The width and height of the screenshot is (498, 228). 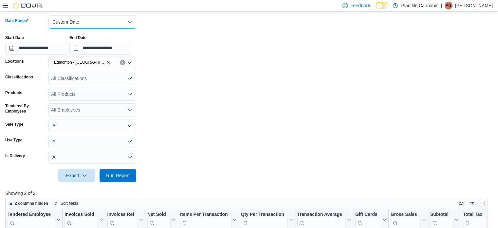 I want to click on div: Gift Card Sales, so click(x=368, y=219).